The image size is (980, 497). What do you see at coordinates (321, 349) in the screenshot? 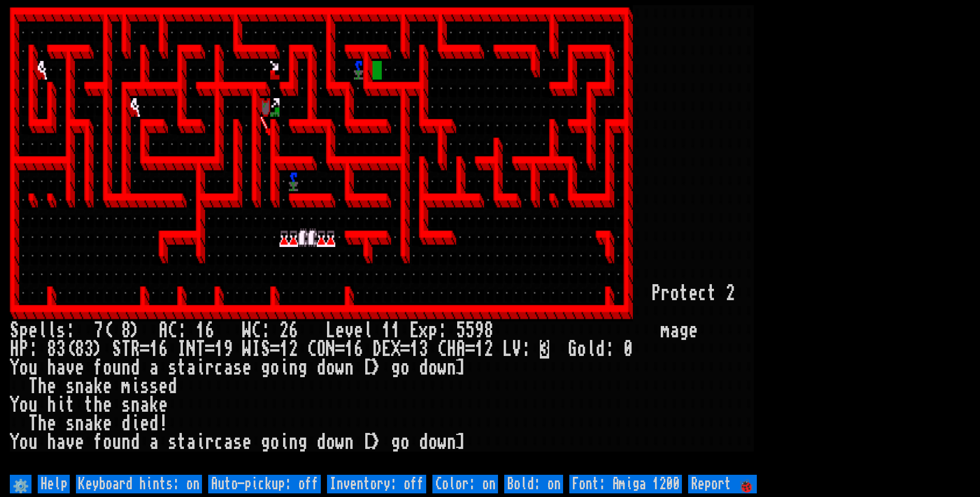
I see `div: O` at bounding box center [321, 349].